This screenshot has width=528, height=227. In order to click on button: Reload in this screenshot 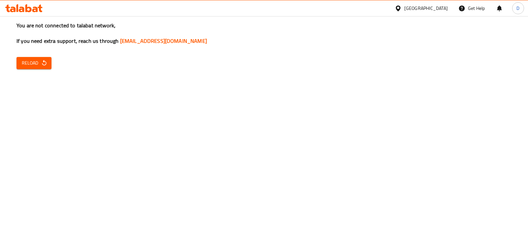, I will do `click(34, 63)`.